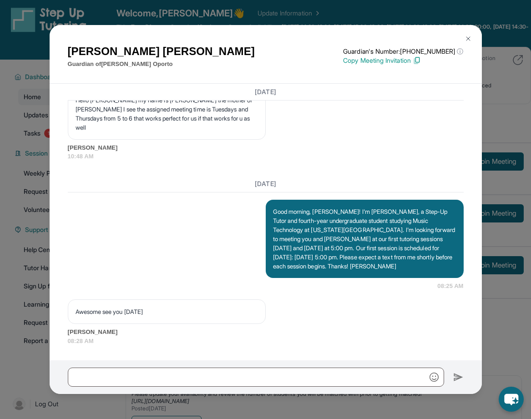 The width and height of the screenshot is (531, 419). Describe the element at coordinates (434, 377) in the screenshot. I see `img: Emoji` at that location.